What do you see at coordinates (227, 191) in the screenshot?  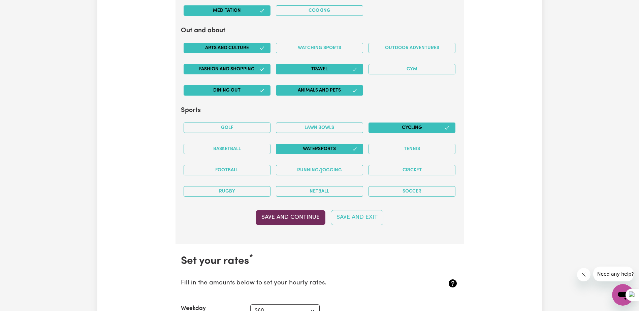 I see `button: Rugby` at bounding box center [227, 191].